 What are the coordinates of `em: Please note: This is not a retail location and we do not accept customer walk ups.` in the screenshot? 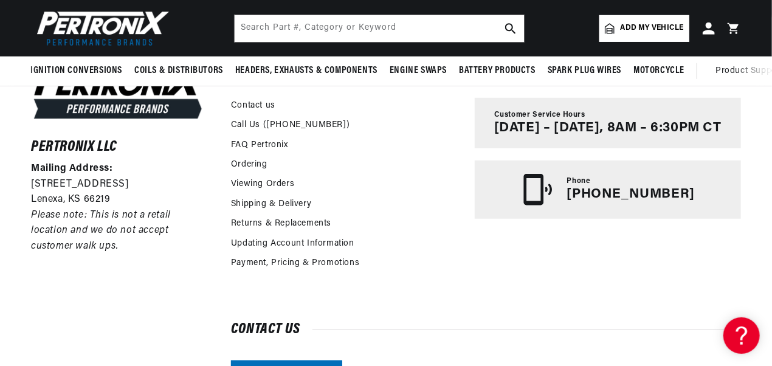 It's located at (101, 230).